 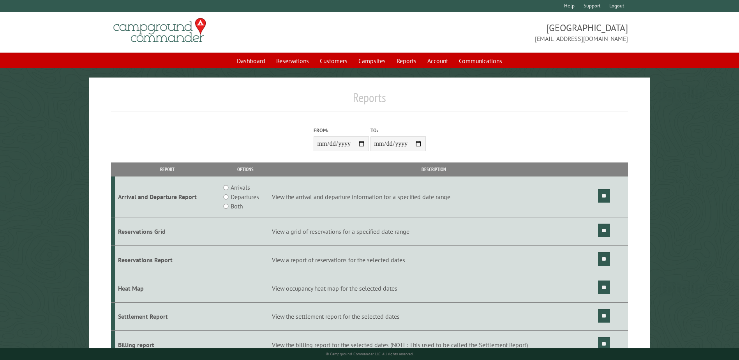 I want to click on label: Arrivals, so click(x=240, y=187).